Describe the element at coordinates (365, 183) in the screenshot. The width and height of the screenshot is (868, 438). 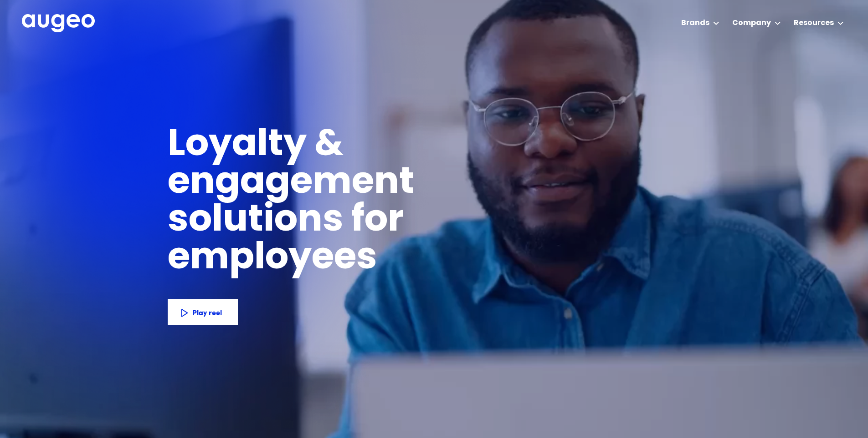
I see `h1: Loyalty & engagement solutions for` at that location.